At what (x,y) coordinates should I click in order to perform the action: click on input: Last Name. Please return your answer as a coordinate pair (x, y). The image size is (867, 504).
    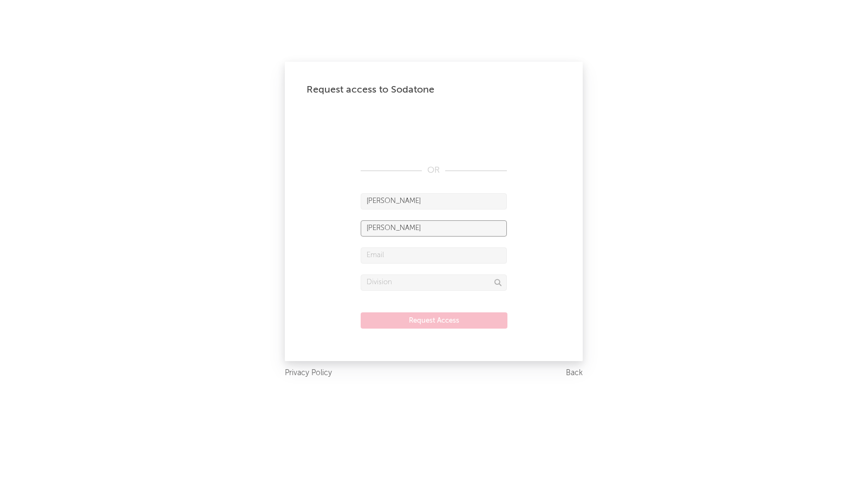
    Looking at the image, I should click on (434, 228).